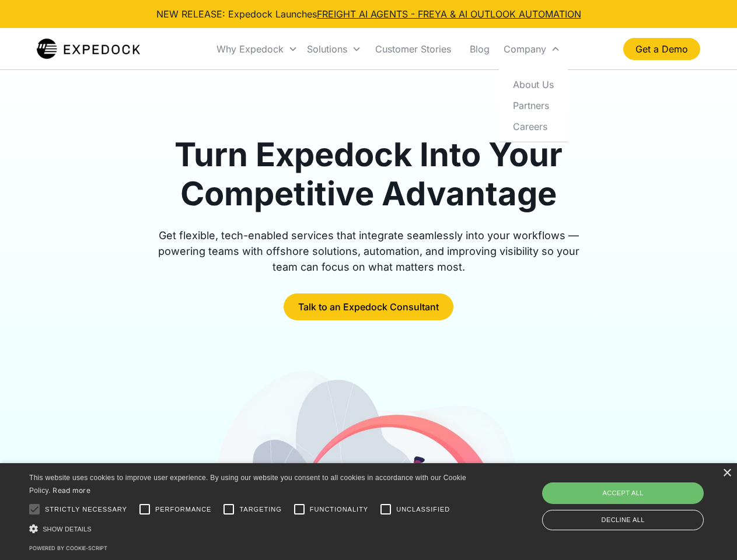  What do you see at coordinates (533, 105) in the screenshot?
I see `nav: Company` at bounding box center [533, 105].